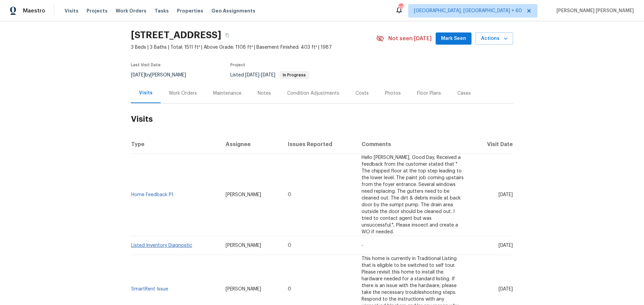 The height and width of the screenshot is (305, 644). I want to click on span: Projects, so click(97, 11).